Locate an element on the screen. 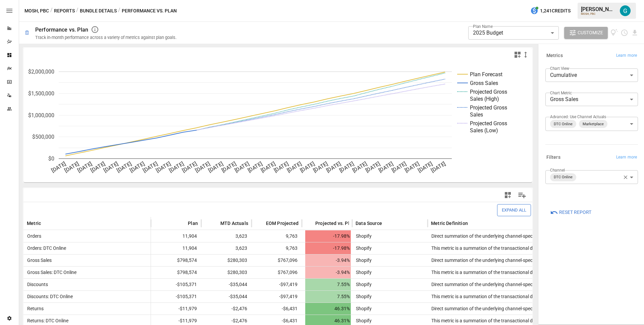 This screenshot has width=644, height=325. text: Sales (High) is located at coordinates (484, 99).